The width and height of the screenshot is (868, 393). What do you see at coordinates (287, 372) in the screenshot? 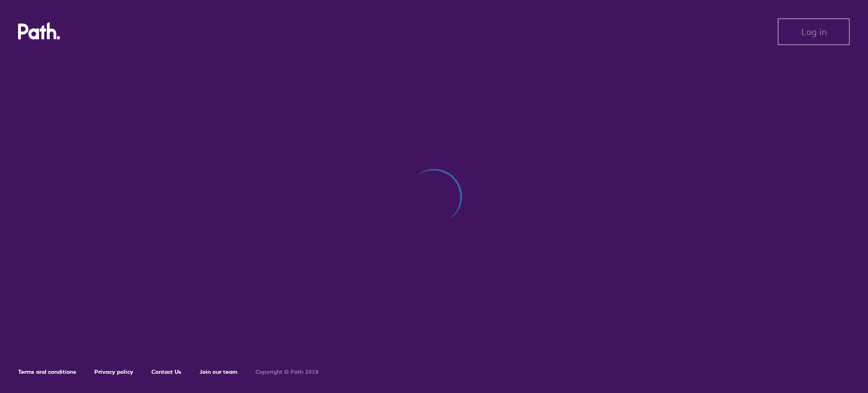
I see `h6: Copyright © Path 2018` at bounding box center [287, 372].